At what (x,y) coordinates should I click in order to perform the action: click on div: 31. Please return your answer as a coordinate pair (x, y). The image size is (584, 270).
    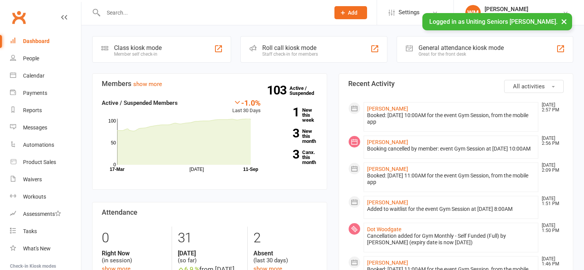
    Looking at the image, I should click on (209, 238).